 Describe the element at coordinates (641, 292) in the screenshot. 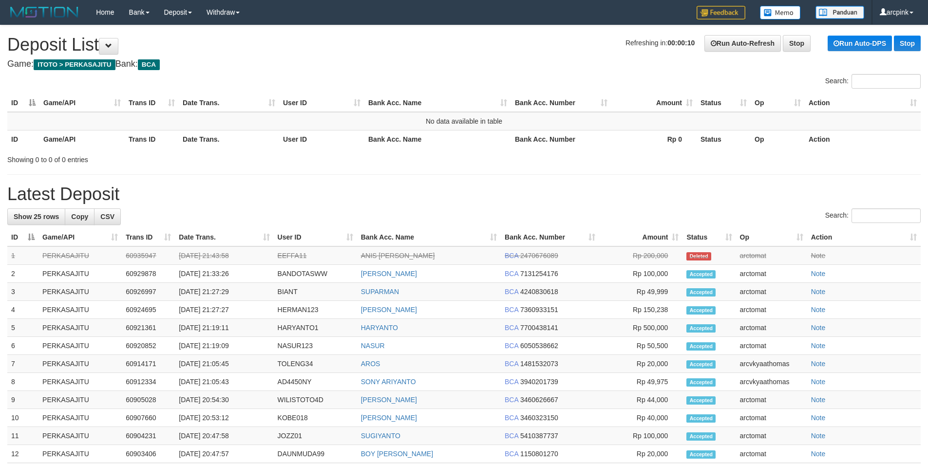

I see `td: Rp 49,999` at that location.